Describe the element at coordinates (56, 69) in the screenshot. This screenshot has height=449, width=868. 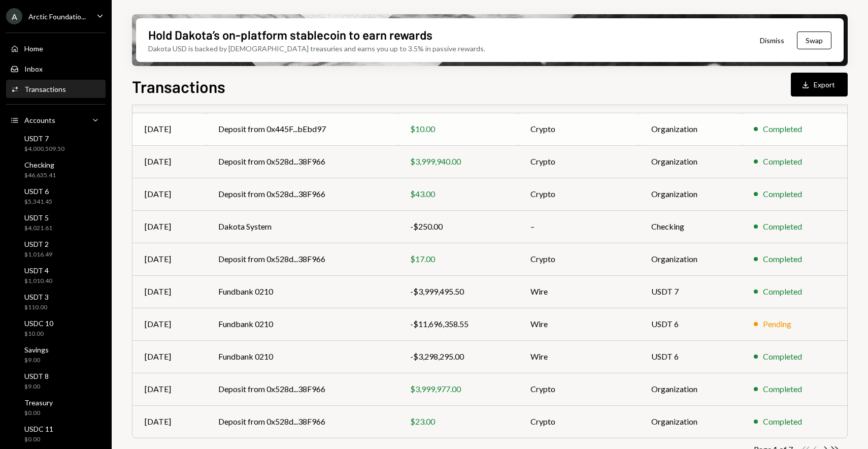
I see `a: Inbox` at that location.